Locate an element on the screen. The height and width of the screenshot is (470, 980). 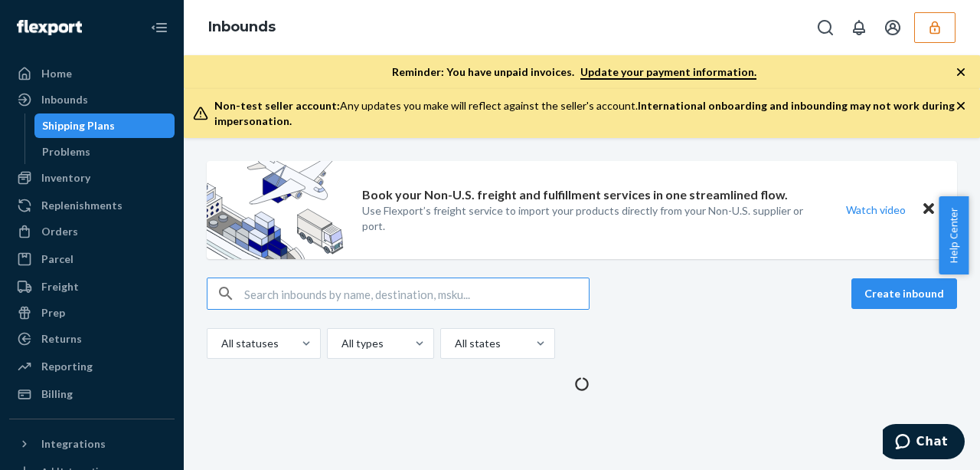
a: Returns is located at coordinates (92, 338).